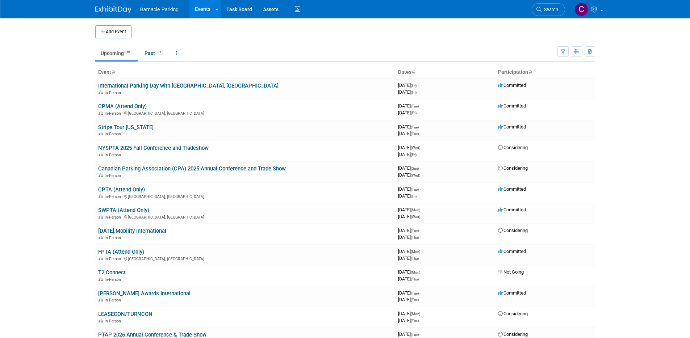  I want to click on a: Sort by Participation Type, so click(530, 72).